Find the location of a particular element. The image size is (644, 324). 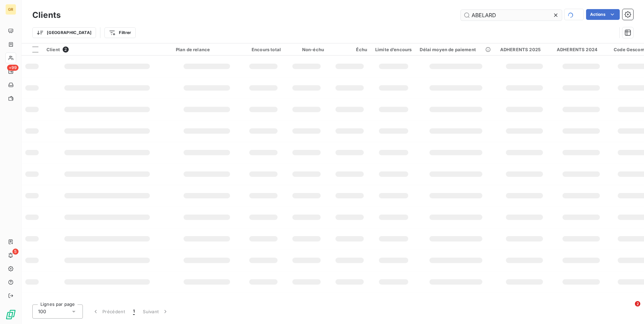

span: Client is located at coordinates (53, 49).